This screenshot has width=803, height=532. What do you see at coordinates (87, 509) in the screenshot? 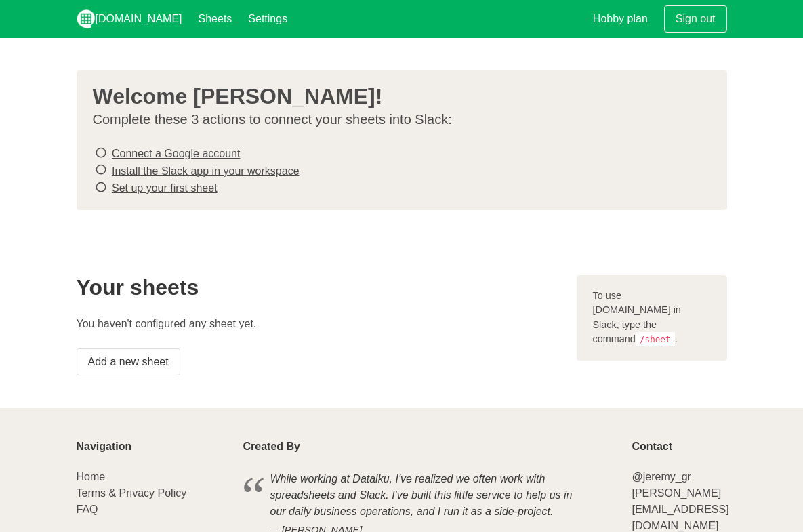
I see `a: FAQ` at bounding box center [87, 509].